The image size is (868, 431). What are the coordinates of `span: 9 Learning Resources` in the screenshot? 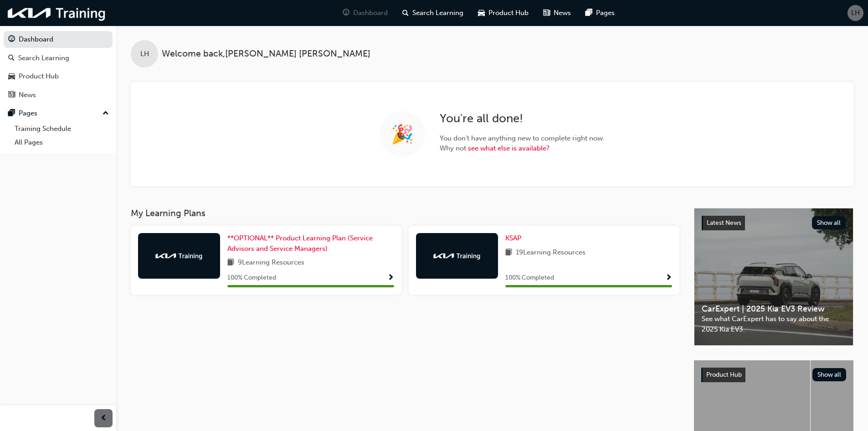 It's located at (271, 263).